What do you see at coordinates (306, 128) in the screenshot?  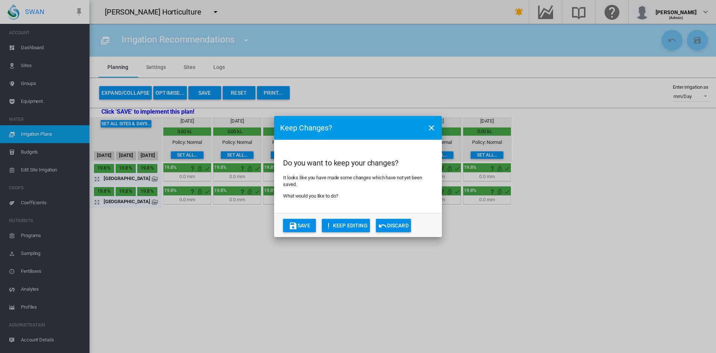 I see `h3: Keep Changes?` at bounding box center [306, 128].